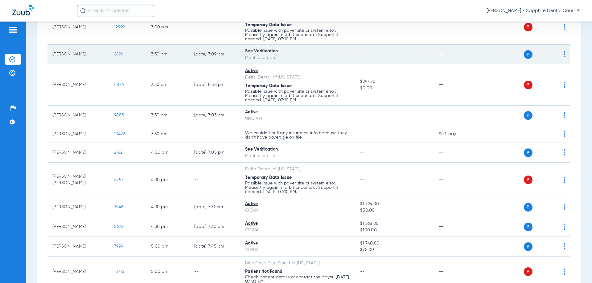 This screenshot has width=592, height=283. What do you see at coordinates (119, 134) in the screenshot?
I see `span: 13422` at bounding box center [119, 134].